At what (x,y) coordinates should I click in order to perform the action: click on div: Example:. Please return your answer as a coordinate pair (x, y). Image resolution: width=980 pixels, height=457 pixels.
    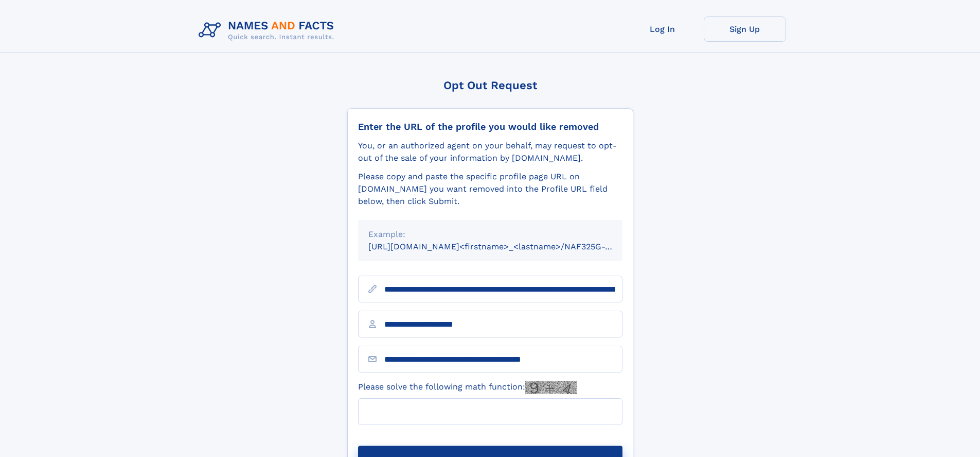
    Looking at the image, I should click on (490, 235).